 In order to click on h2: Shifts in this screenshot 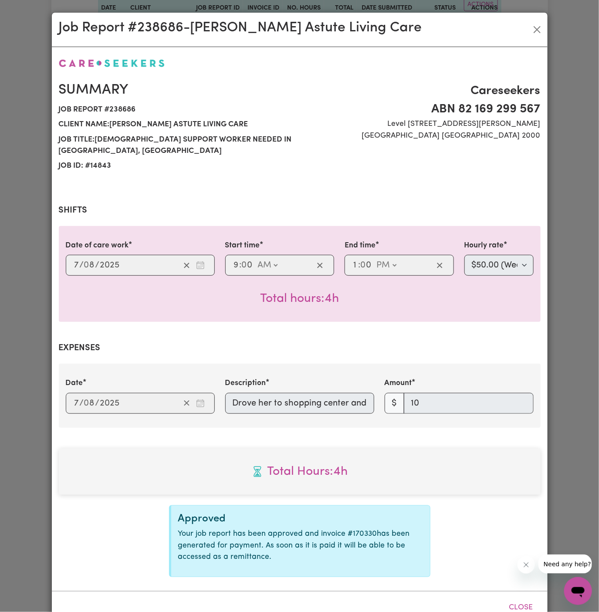, I will do `click(300, 210)`.